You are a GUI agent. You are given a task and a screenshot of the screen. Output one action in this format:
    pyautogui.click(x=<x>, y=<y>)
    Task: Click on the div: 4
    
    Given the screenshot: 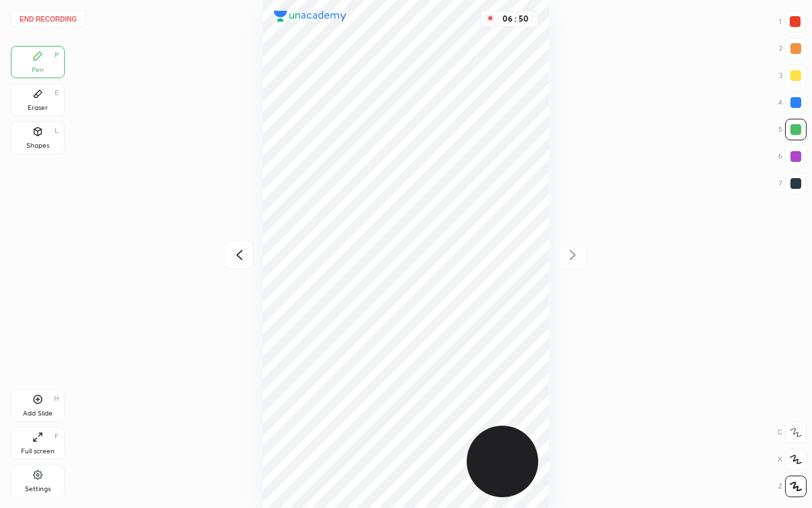 What is the action you would take?
    pyautogui.click(x=793, y=103)
    